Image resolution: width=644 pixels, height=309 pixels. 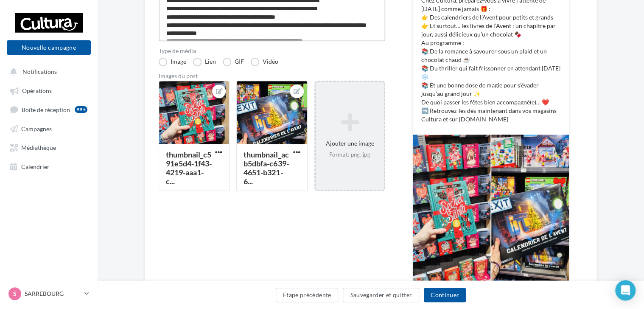 What do you see at coordinates (49, 109) in the screenshot?
I see `a: Boîte de réception99+` at bounding box center [49, 109].